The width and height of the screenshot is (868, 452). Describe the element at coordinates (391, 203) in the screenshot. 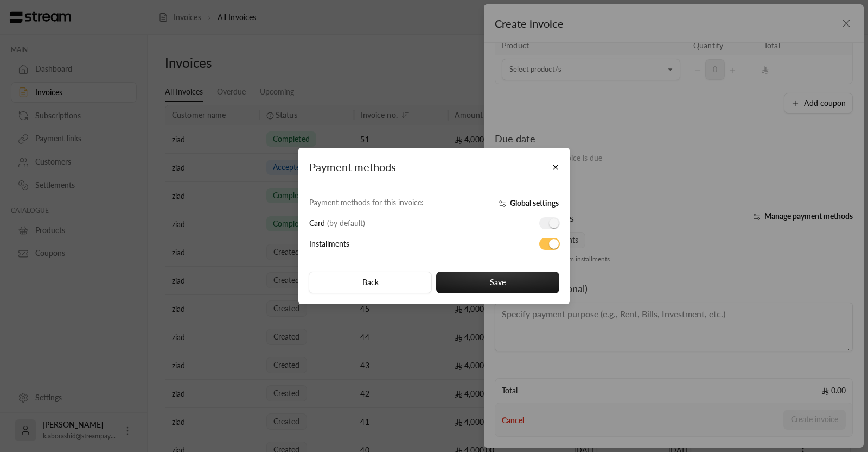

I see `div: Payment methods for this invoice:` at that location.